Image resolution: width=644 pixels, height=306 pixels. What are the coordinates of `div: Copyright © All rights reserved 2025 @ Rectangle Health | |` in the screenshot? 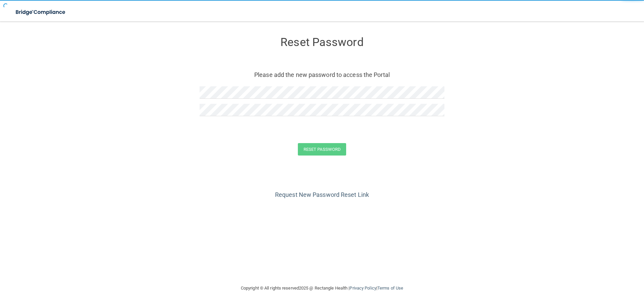 It's located at (322, 288).